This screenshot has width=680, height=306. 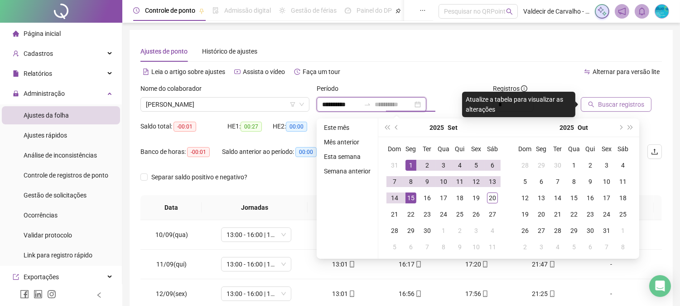 What do you see at coordinates (542, 198) in the screenshot?
I see `td: 2025-10-13` at bounding box center [542, 198].